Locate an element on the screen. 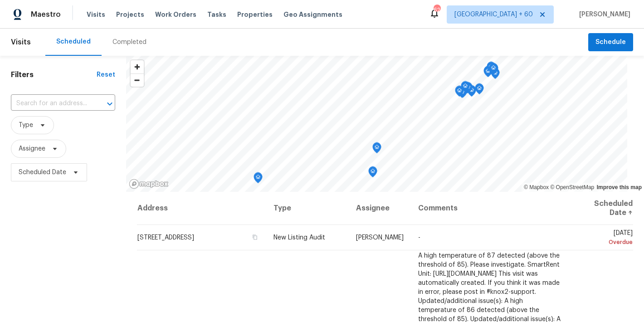 The image size is (644, 322). button: Copy Address is located at coordinates (255, 237).